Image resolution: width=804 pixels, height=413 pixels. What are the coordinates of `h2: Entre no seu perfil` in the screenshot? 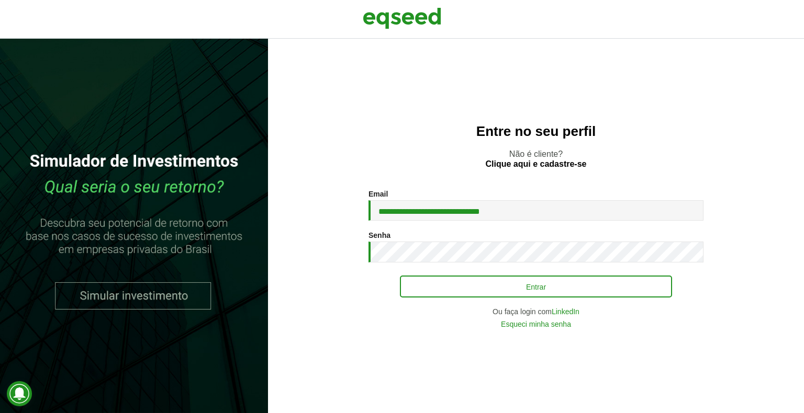 It's located at (536, 131).